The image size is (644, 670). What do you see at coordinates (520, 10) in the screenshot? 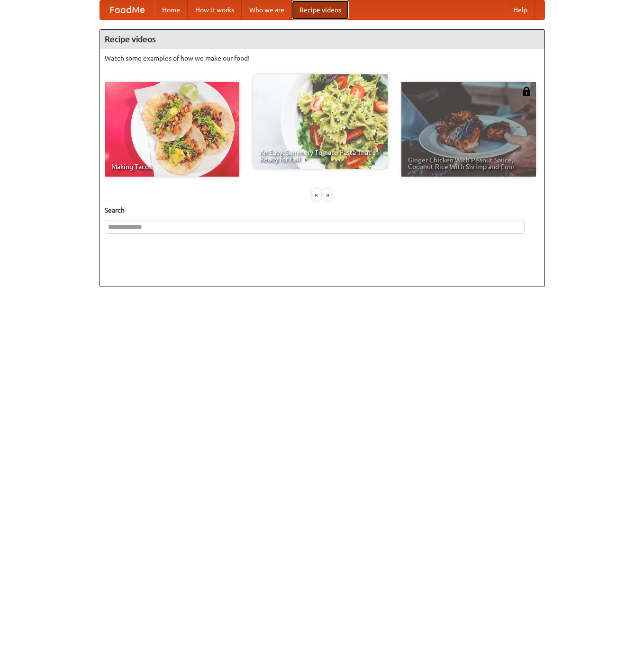
I see `a: Help` at bounding box center [520, 10].